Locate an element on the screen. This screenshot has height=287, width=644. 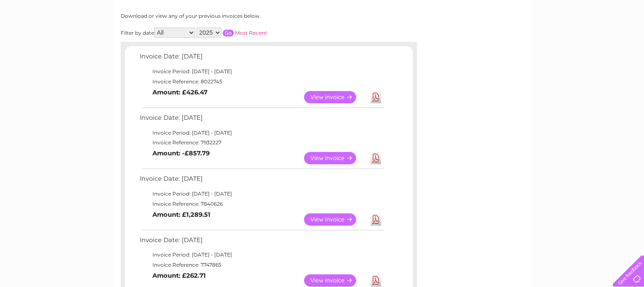
td: Invoice Reference: 7932227 is located at coordinates (261, 143).